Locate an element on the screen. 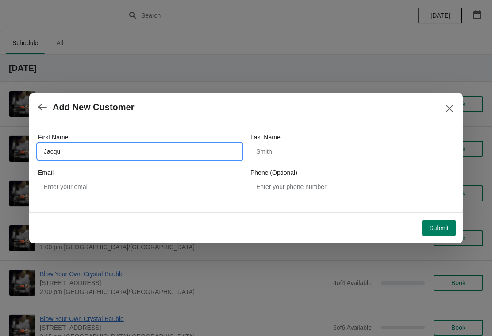 This screenshot has width=492, height=336. button: Close is located at coordinates (450, 108).